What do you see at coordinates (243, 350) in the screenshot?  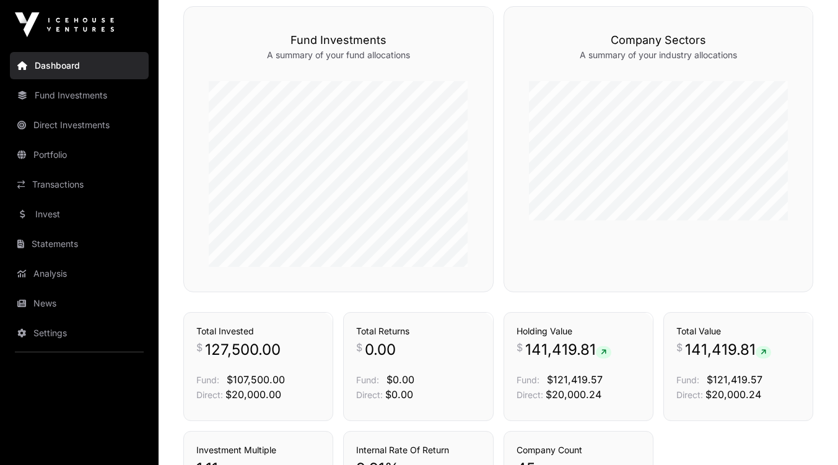 I see `span: 127,500.00` at bounding box center [243, 350].